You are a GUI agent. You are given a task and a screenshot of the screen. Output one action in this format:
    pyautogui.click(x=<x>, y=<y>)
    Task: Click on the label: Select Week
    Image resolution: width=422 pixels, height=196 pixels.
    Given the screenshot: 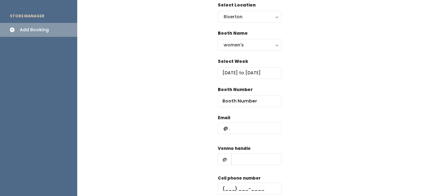 What is the action you would take?
    pyautogui.click(x=233, y=61)
    